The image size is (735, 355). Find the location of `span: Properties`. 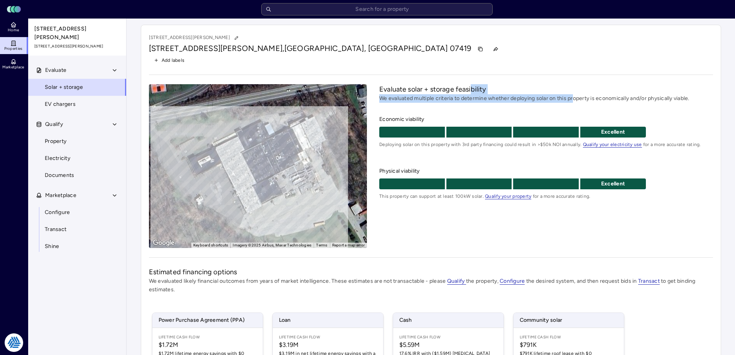

span: Properties is located at coordinates (14, 49).